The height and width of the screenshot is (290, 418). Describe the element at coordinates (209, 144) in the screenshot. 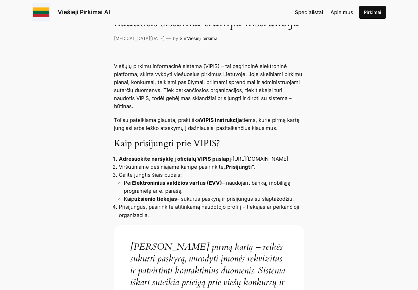

I see `h3: Kaip prisijungti prie VIPIS?` at that location.